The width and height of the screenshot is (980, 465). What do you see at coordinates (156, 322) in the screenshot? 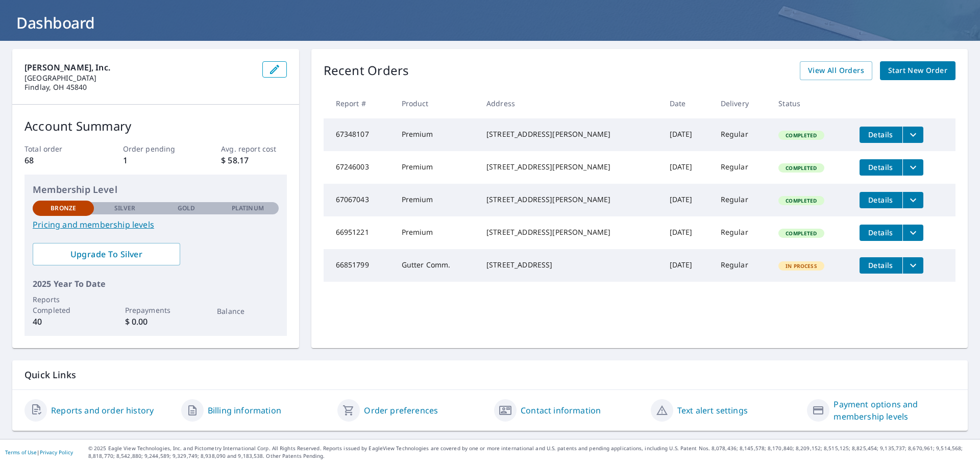
I see `p: $ 0.00` at bounding box center [156, 322].